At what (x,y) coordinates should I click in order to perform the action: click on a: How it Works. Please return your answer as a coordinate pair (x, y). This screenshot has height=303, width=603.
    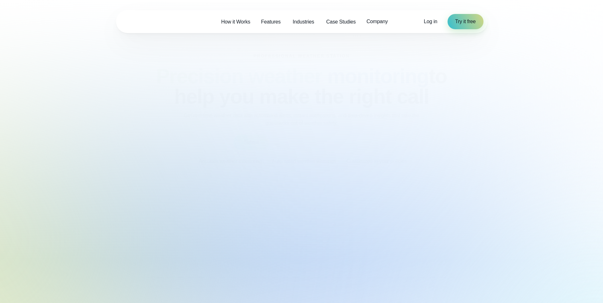
    Looking at the image, I should click on (236, 22).